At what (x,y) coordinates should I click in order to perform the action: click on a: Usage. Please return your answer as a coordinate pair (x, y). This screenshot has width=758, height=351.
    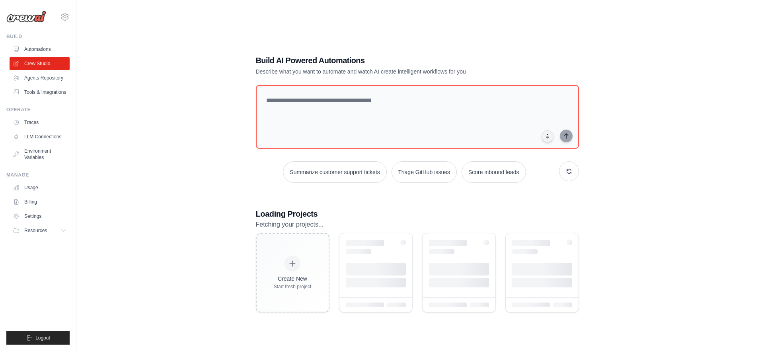
    Looking at the image, I should click on (39, 188).